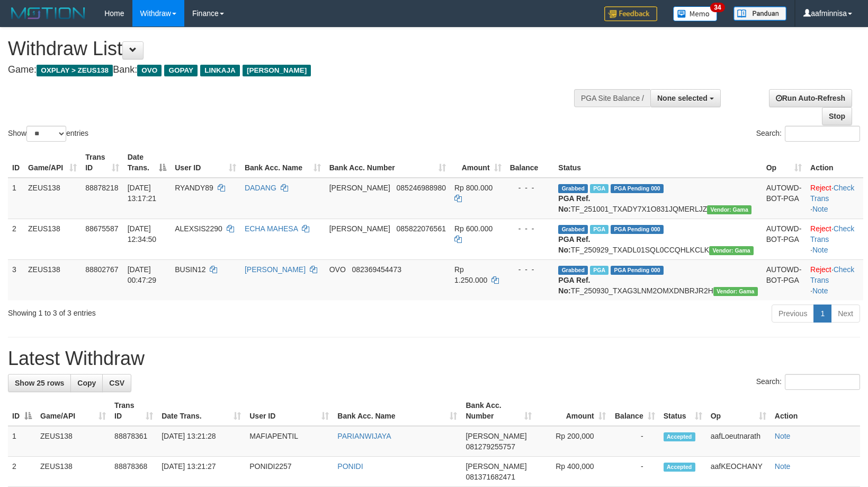 The height and width of the screenshot is (487, 868). Describe the element at coordinates (364, 436) in the screenshot. I see `a: PARIANWIJAYA` at that location.